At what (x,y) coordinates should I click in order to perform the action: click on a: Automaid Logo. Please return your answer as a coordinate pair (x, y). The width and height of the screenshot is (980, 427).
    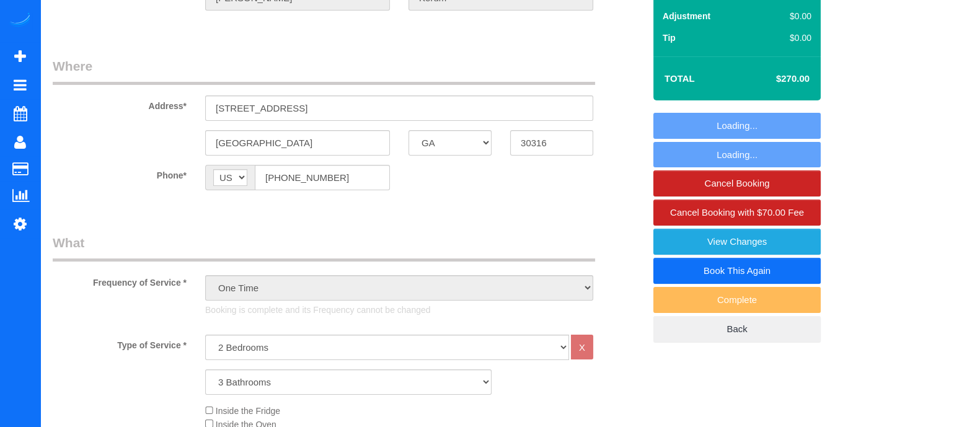
    Looking at the image, I should click on (20, 21).